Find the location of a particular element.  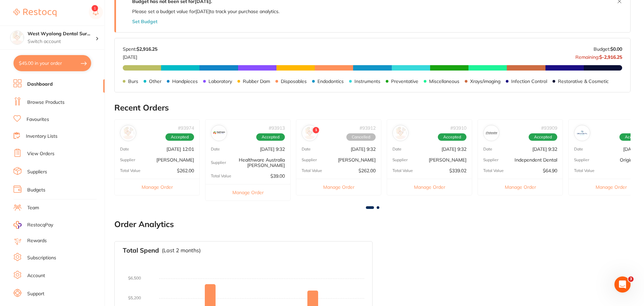

p: # 93912 is located at coordinates (367, 128).